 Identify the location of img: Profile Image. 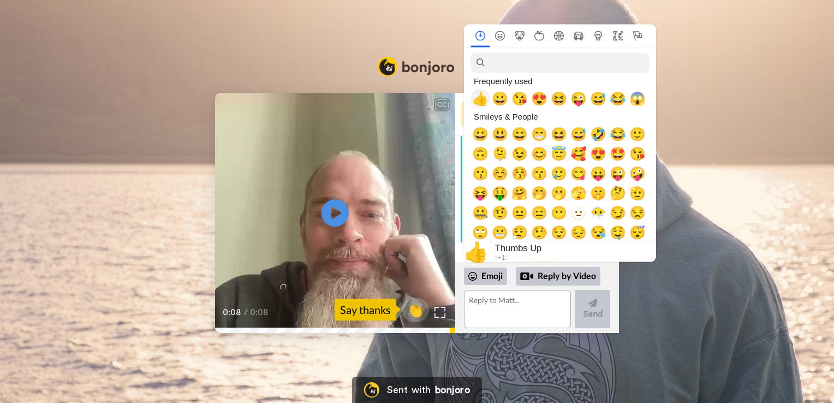
(475, 114).